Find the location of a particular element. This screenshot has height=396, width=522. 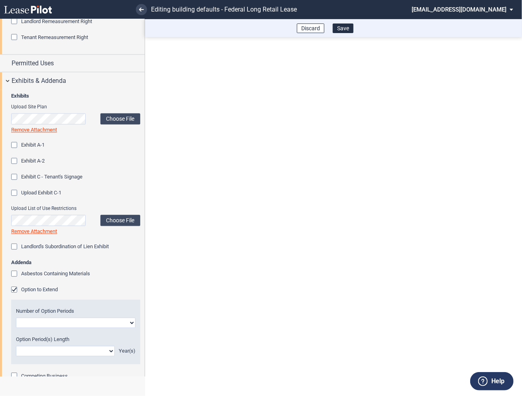

md-checkbox: Upload Exhibit C-1 is located at coordinates (36, 193).